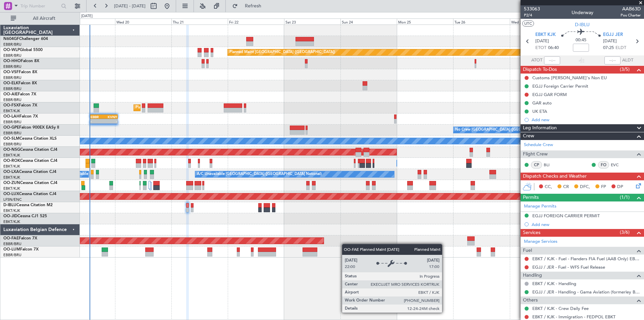  What do you see at coordinates (25, 216) in the screenshot?
I see `a: OO-JIDCessna CJ1 525` at bounding box center [25, 216].